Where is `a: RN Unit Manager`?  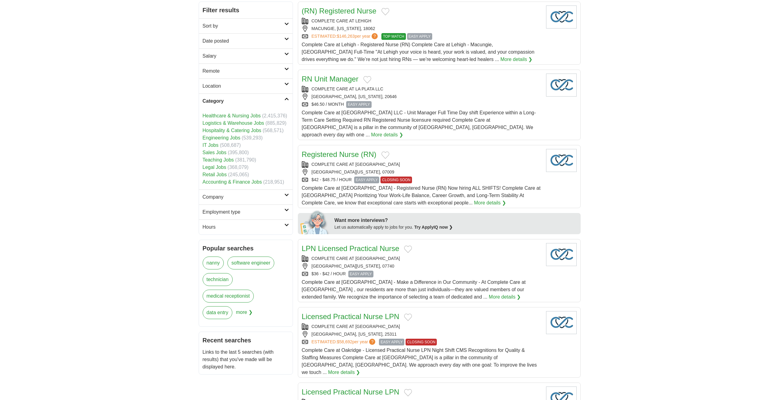
a: RN Unit Manager is located at coordinates (330, 79).